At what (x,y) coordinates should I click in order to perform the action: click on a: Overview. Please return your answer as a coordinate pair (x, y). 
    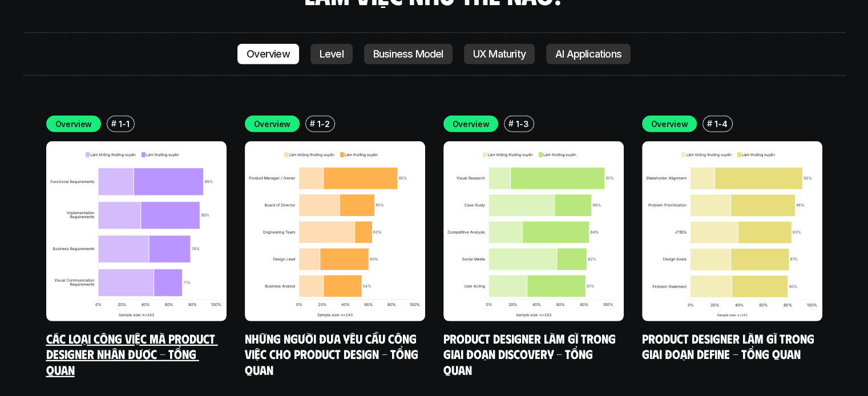
    Looking at the image, I should click on (268, 54).